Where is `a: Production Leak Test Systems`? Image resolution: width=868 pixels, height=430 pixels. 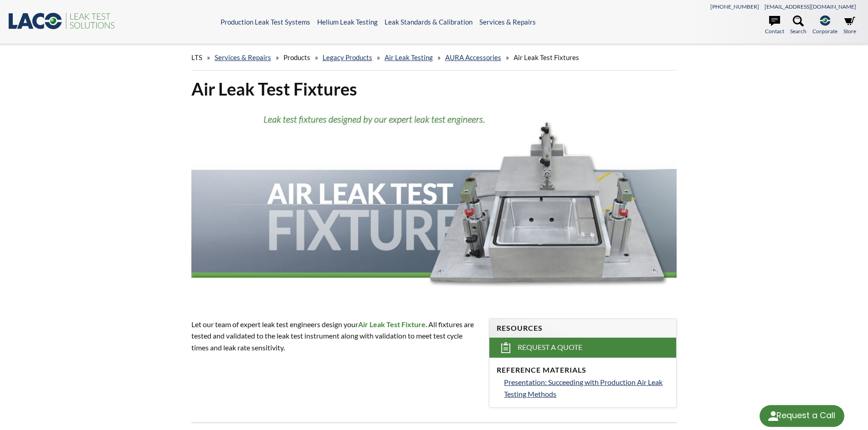 a: Production Leak Test Systems is located at coordinates (265, 22).